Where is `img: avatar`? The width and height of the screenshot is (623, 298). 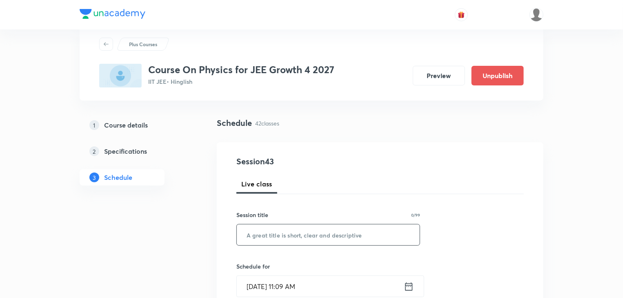 img: avatar is located at coordinates (461, 15).